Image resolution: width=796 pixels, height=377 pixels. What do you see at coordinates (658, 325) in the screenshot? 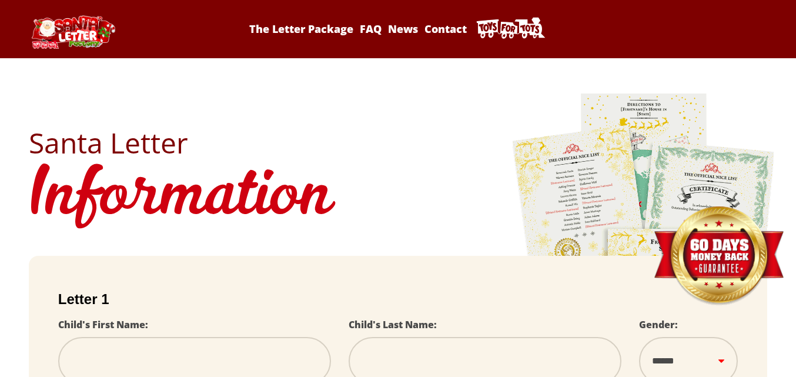
I see `label: Gender:` at bounding box center [658, 325].